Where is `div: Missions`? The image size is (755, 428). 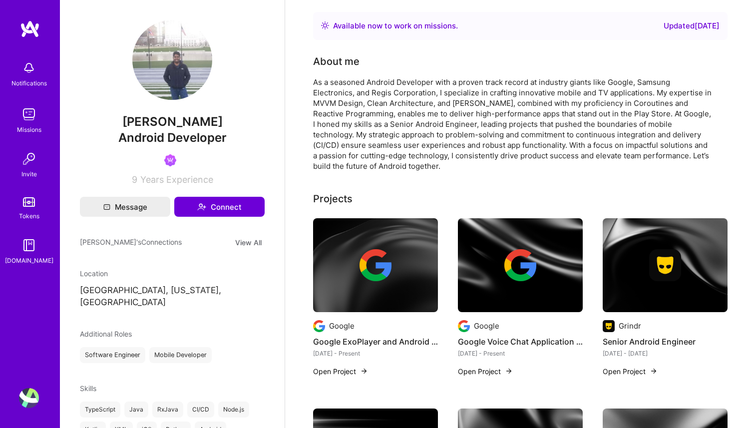 div: Missions is located at coordinates (29, 129).